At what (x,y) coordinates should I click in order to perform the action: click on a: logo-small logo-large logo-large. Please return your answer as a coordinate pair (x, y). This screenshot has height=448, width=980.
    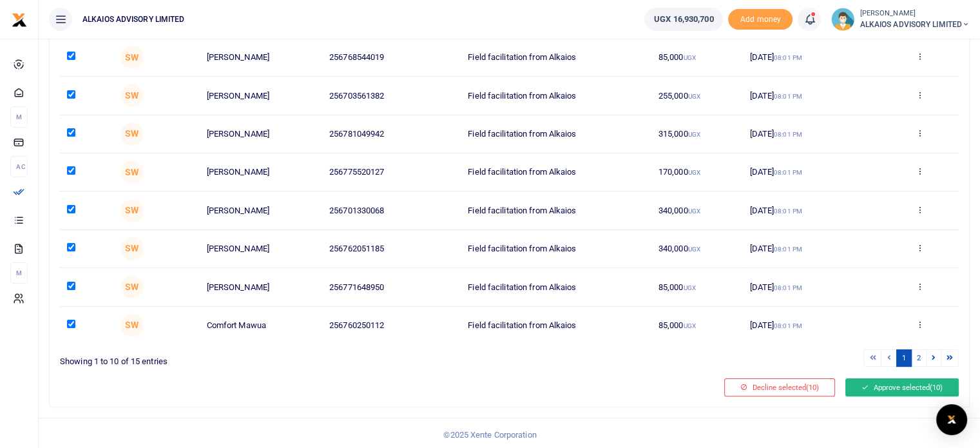
    Looking at the image, I should click on (19, 19).